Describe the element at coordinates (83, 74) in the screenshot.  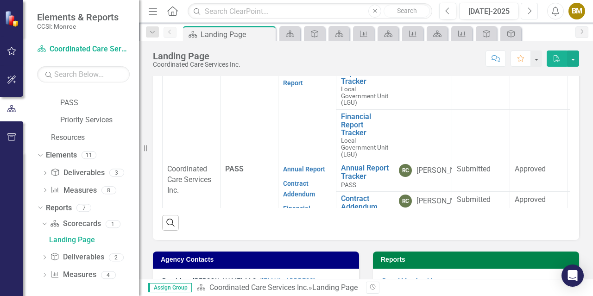
I see `input: Search Below...` at that location.